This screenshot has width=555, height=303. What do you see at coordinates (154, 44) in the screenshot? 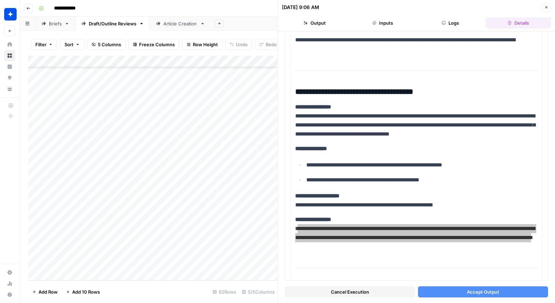
I see `button: Freeze Columns` at bounding box center [154, 44].